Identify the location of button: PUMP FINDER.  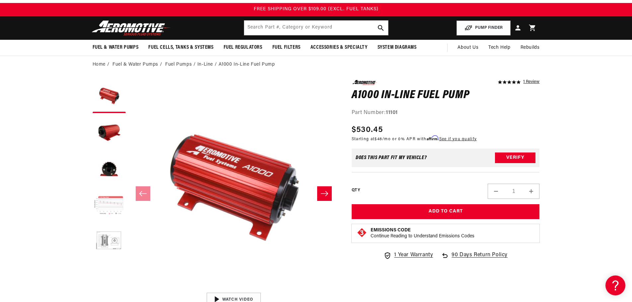
(483, 28).